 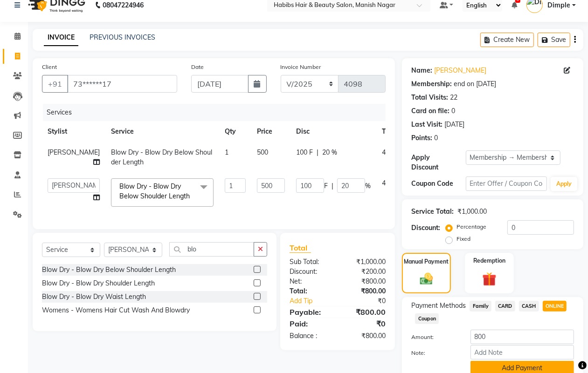 What do you see at coordinates (489, 261) in the screenshot?
I see `label: Redemption` at bounding box center [489, 261].